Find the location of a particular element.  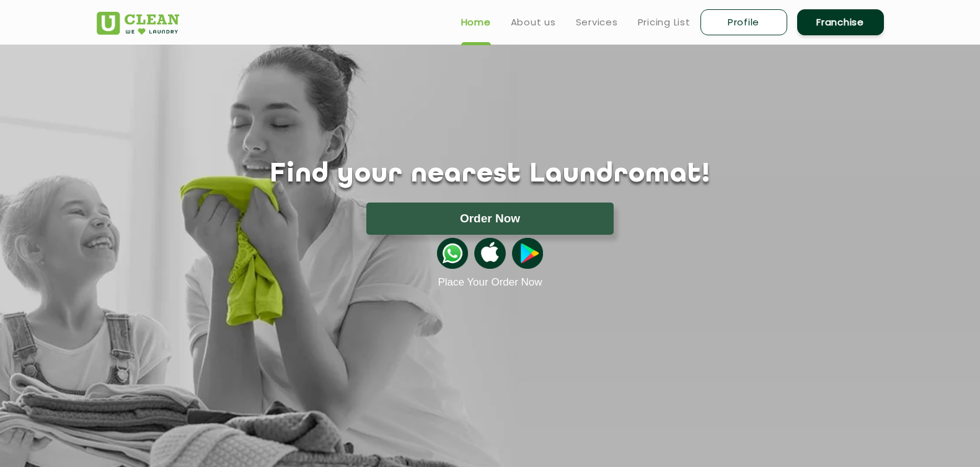

a: Franchise is located at coordinates (840, 22).